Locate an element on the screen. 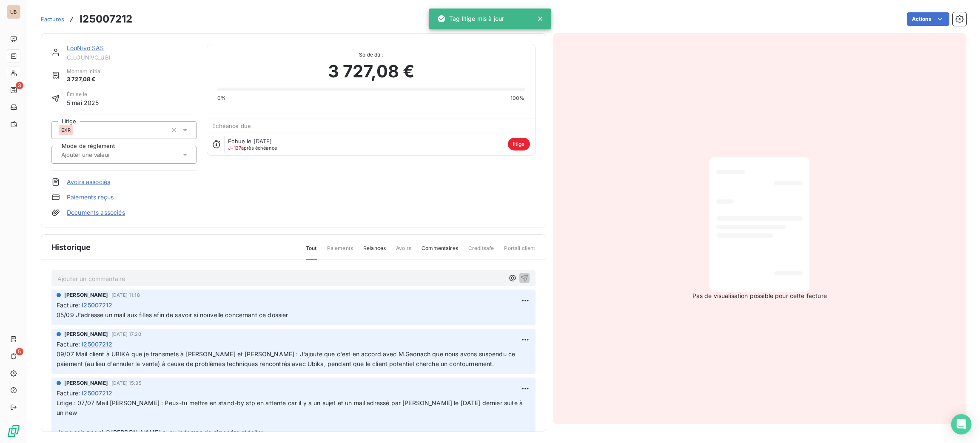 Image resolution: width=980 pixels, height=443 pixels. span: Commentaires is located at coordinates (440, 252).